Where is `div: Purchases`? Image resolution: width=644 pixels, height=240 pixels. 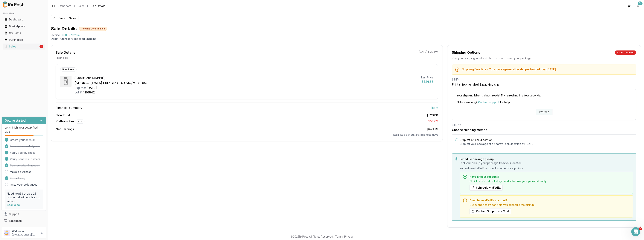
div: Purchases is located at coordinates (24, 39).